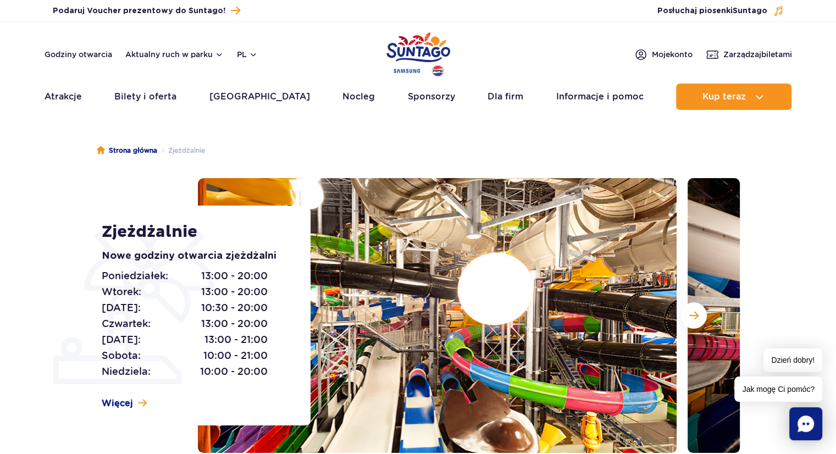  Describe the element at coordinates (720, 11) in the screenshot. I see `button: Posłuchaj piosenkiSuntago` at that location.